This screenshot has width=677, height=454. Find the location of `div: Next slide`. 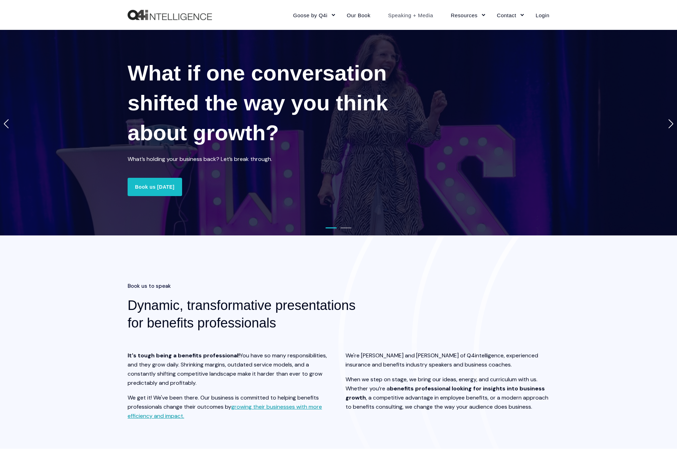

div: Next slide is located at coordinates (671, 124).